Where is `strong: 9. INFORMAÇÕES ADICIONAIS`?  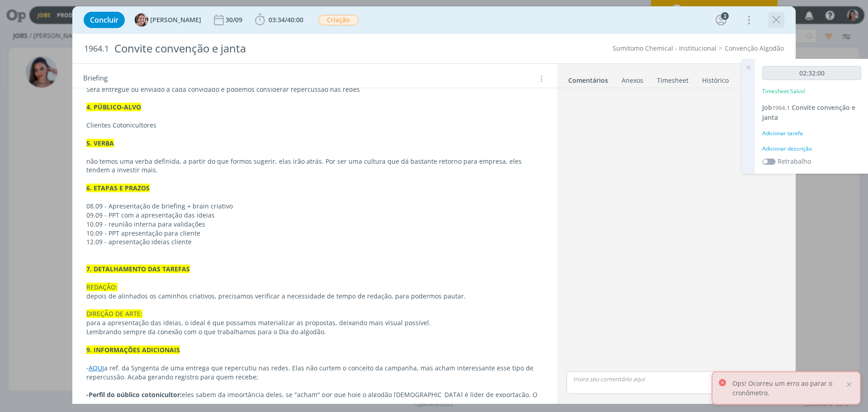
strong: 9. INFORMAÇÕES ADICIONAIS is located at coordinates (133, 349).